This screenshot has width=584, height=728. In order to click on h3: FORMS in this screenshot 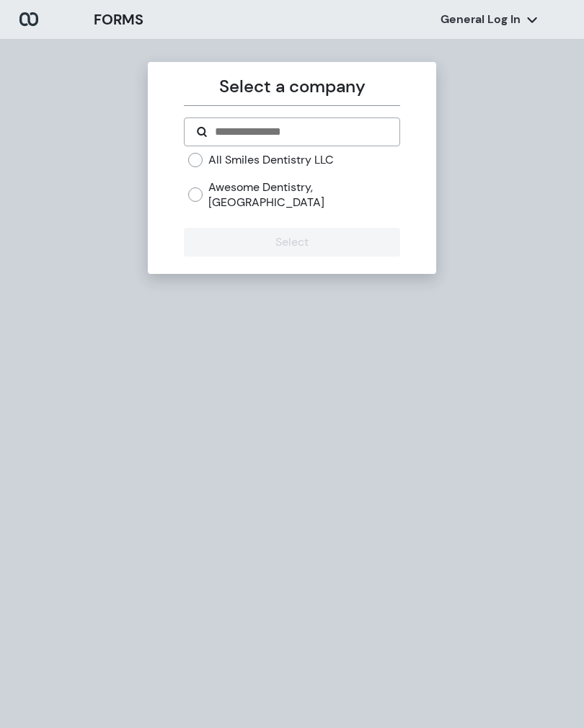, I will do `click(118, 20)`.